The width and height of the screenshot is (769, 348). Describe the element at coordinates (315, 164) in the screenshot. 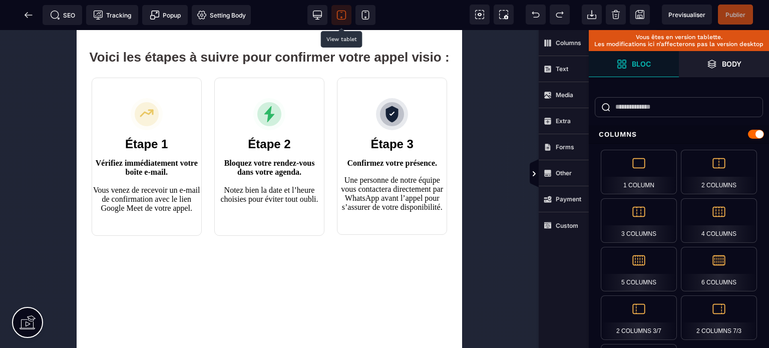

I see `p: Une personne de notre équipe vous contactera directement par WhatsApp avant l’appel pour s’assure...` at that location.